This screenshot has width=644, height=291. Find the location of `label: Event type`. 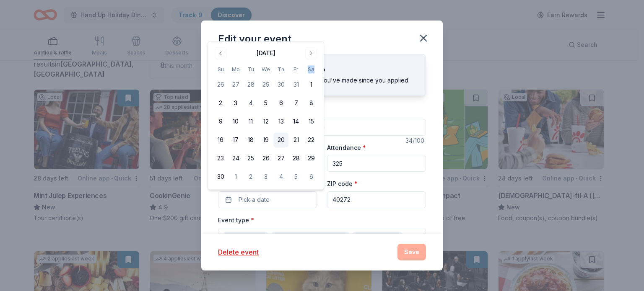

label: Event type is located at coordinates (236, 220).